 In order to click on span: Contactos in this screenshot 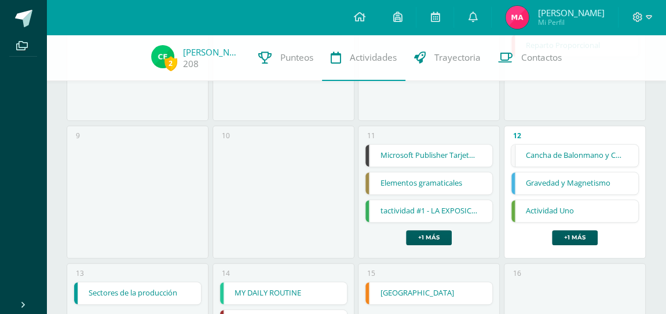, I will do `click(542, 57)`.